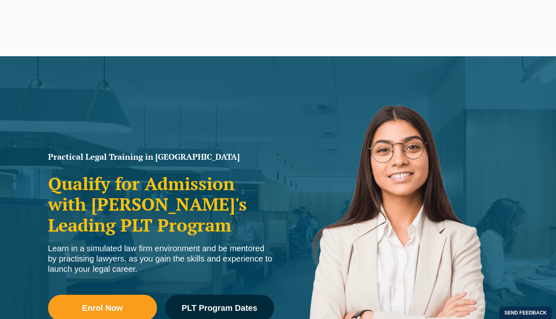 The height and width of the screenshot is (319, 556). What do you see at coordinates (102, 308) in the screenshot?
I see `span: Enrol Now` at bounding box center [102, 308].